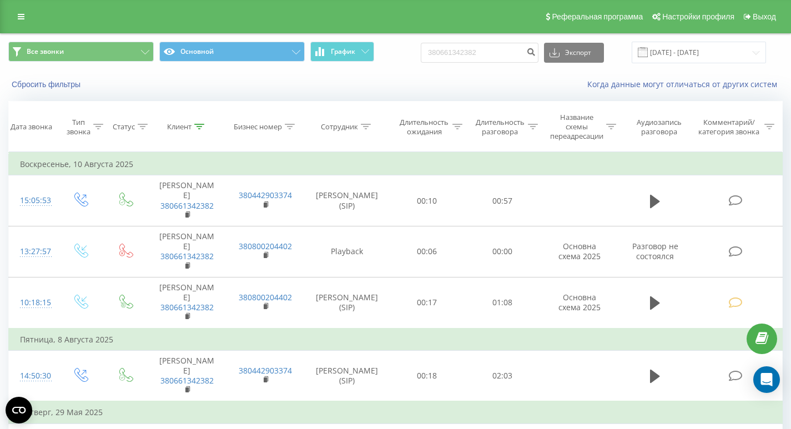 This screenshot has width=791, height=429. Describe the element at coordinates (33, 252) in the screenshot. I see `div: 13:27:57` at that location.